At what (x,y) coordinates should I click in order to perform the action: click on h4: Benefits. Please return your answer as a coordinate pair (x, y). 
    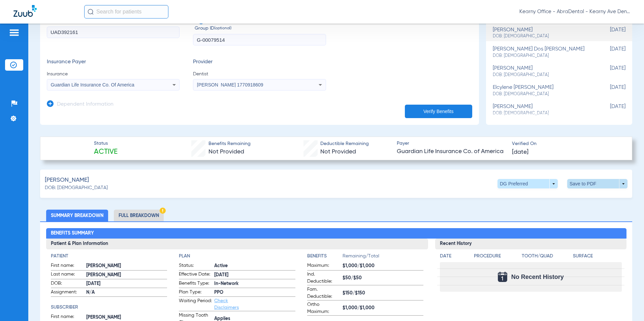
    Looking at the image, I should click on (325, 256).